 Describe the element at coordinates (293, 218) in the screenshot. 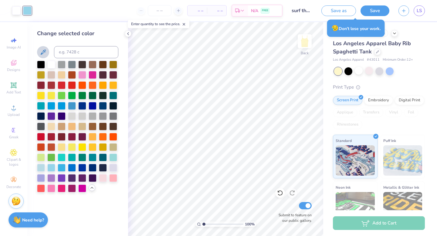

I see `label: Submit to feature on our public gallery.` at that location.